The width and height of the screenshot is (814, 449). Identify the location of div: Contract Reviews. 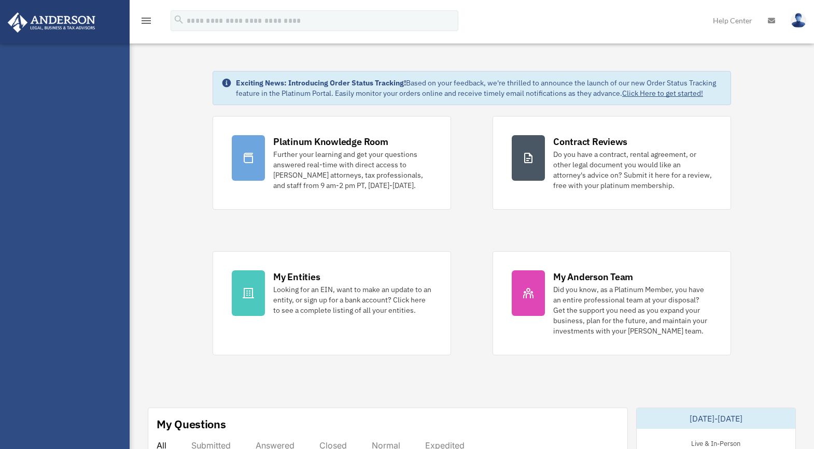
(590, 141).